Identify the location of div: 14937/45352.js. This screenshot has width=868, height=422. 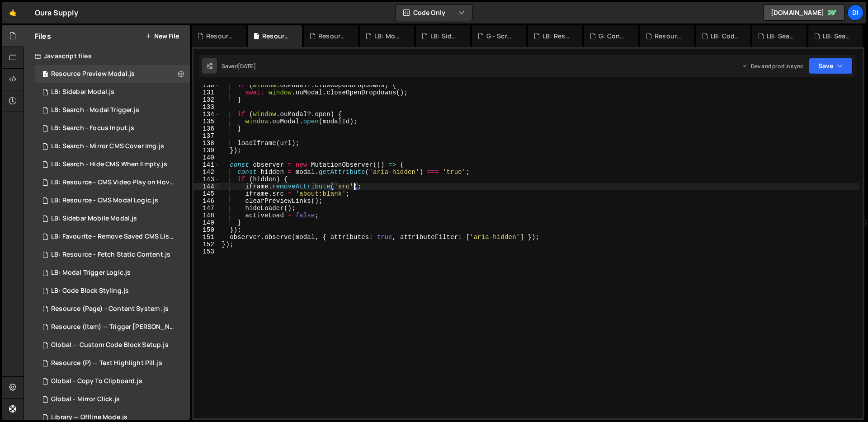
(112, 92).